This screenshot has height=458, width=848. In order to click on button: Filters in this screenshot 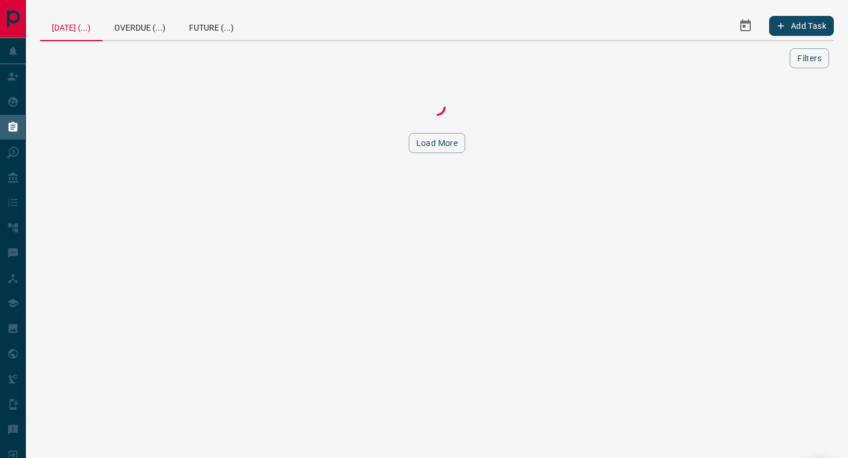, I will do `click(809, 58)`.